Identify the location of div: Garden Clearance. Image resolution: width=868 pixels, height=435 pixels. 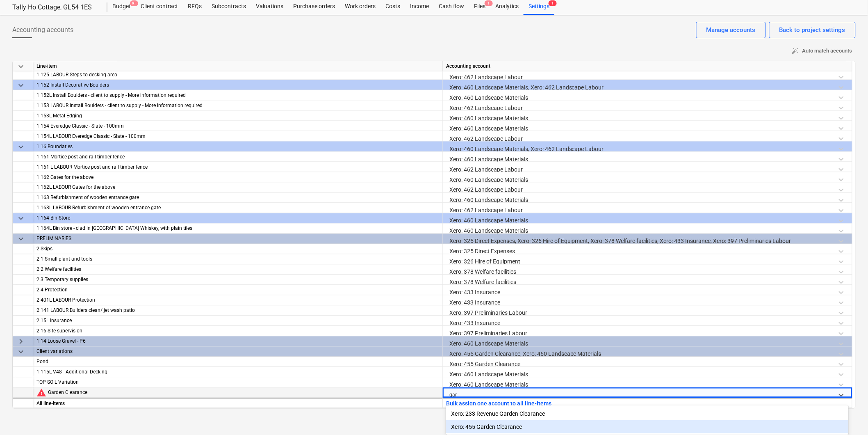
(244, 393).